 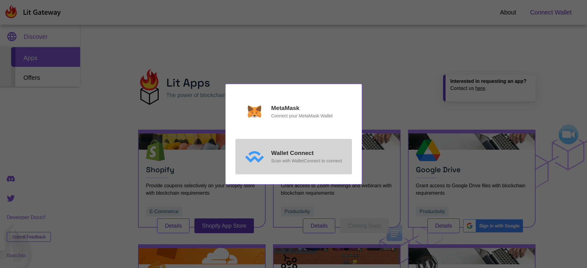 What do you see at coordinates (255, 112) in the screenshot?
I see `img: svg+xml;base64,PHN2ZyBoZWlnaHQ9IjM1NSIgdmlld0JveD0iMCAwIDM5NyAzNTUiIHdpZHRoPSIzOTciIHhtbG5zPSJodH...` at bounding box center [255, 112].